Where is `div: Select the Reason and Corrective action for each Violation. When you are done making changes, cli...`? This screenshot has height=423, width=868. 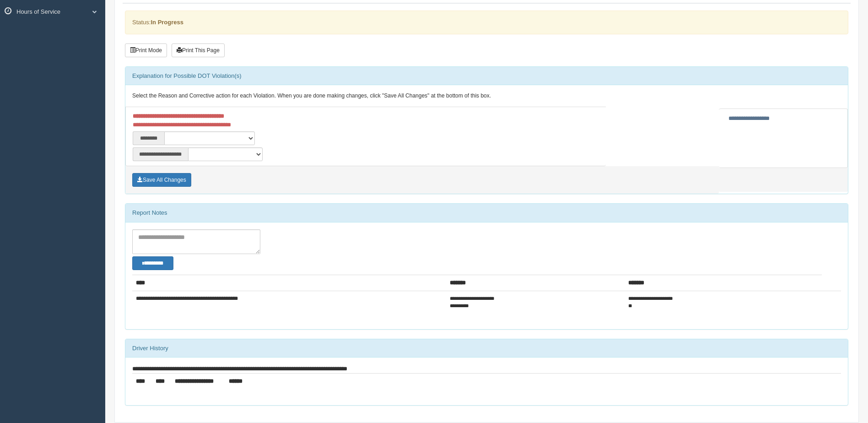
div: Select the Reason and Corrective action for each Violation. When you are done making changes, cli... is located at coordinates (486, 96).